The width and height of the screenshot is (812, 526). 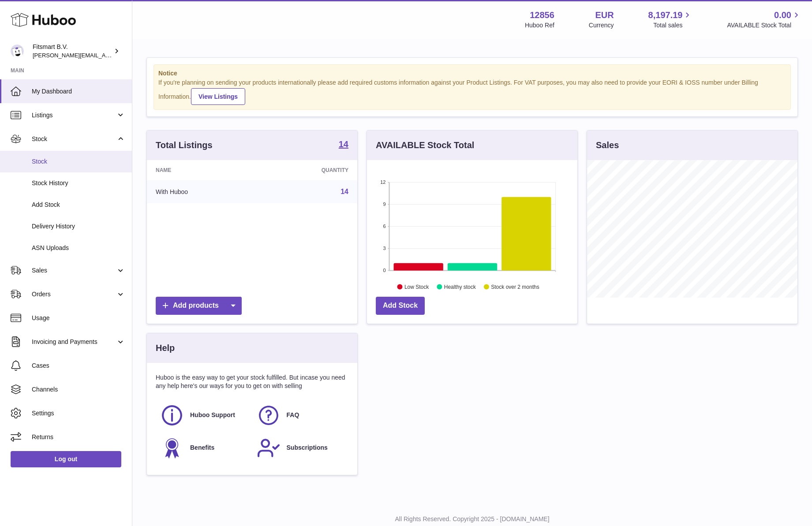 I want to click on span: Total sales, so click(x=672, y=25).